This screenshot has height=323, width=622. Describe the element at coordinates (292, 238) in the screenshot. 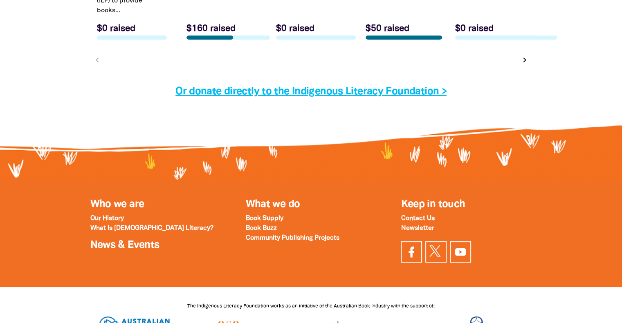

I see `strong: Community Publishing Projects` at that location.